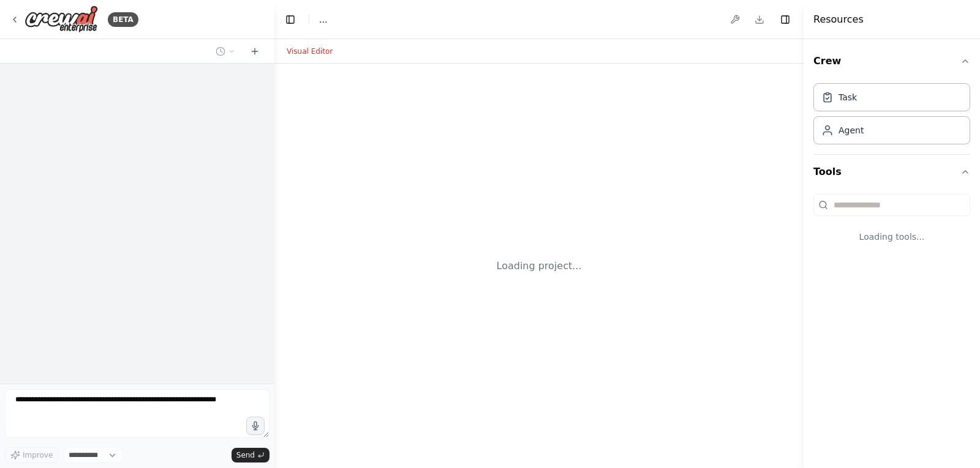  What do you see at coordinates (838, 20) in the screenshot?
I see `h4: Resources` at bounding box center [838, 20].